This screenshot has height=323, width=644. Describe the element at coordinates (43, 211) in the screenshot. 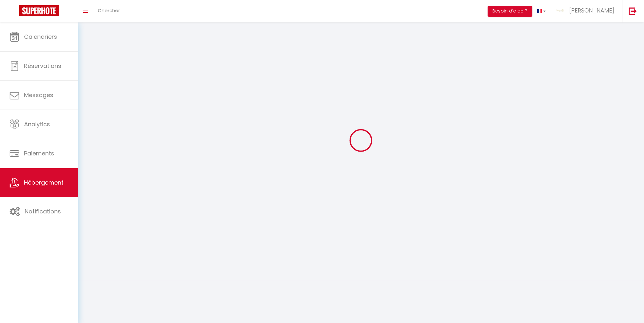

I see `span: Notifications` at that location.